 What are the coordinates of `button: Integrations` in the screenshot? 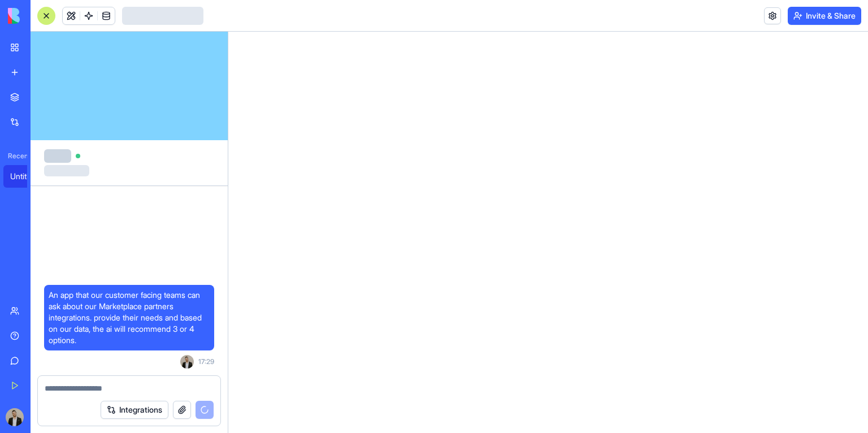 It's located at (134, 410).